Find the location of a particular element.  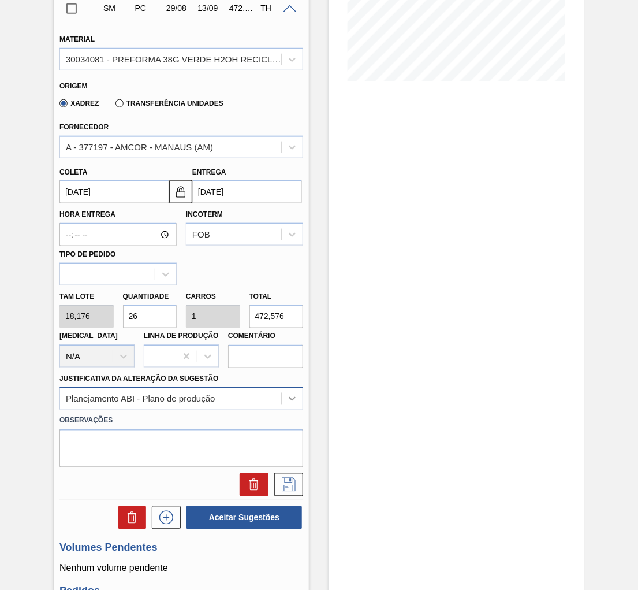

div: Planejamento ABI - Plano de produção is located at coordinates (140, 398).